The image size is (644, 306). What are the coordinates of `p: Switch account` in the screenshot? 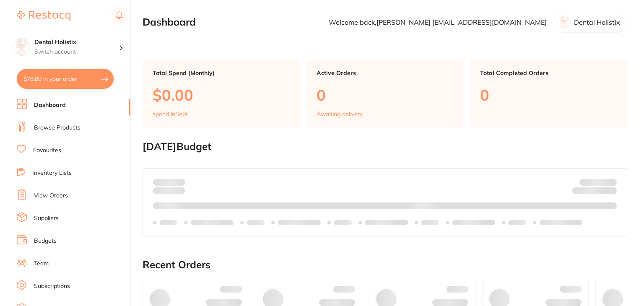 It's located at (77, 52).